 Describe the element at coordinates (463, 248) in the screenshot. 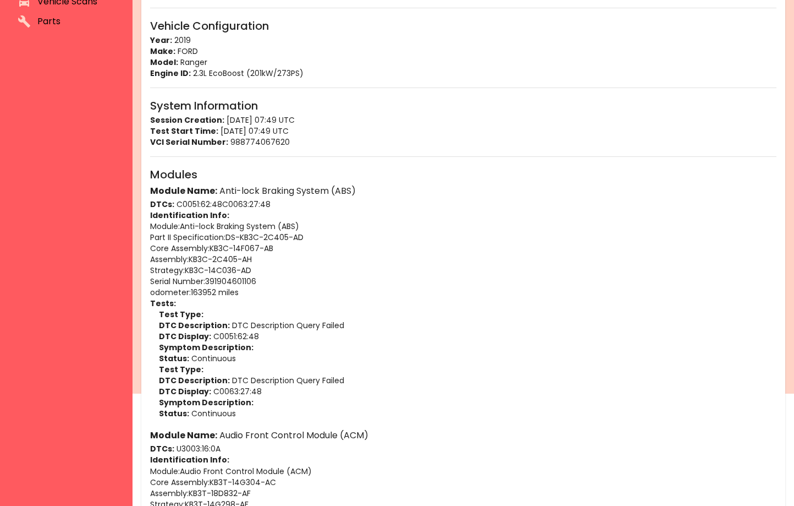

I see `p: Core Assembly : KB3C-14F067-AB` at that location.